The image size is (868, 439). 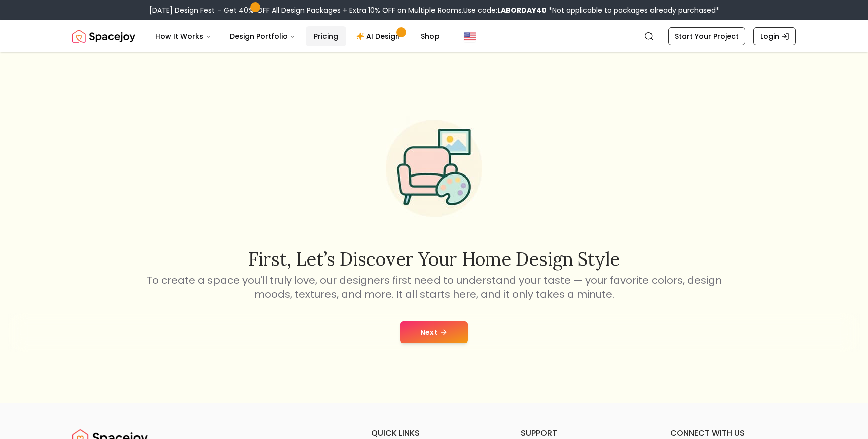 I want to click on a: Login, so click(x=775, y=36).